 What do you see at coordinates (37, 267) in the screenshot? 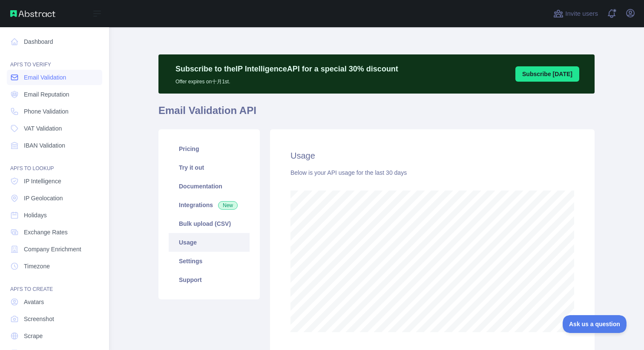
I see `span: Timezone` at bounding box center [37, 267].